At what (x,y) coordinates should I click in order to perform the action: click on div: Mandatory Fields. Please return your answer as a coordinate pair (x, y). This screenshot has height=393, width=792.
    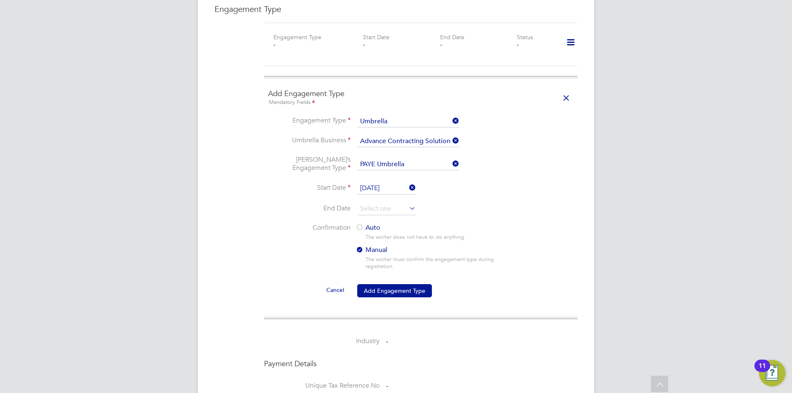
    Looking at the image, I should click on (421, 103).